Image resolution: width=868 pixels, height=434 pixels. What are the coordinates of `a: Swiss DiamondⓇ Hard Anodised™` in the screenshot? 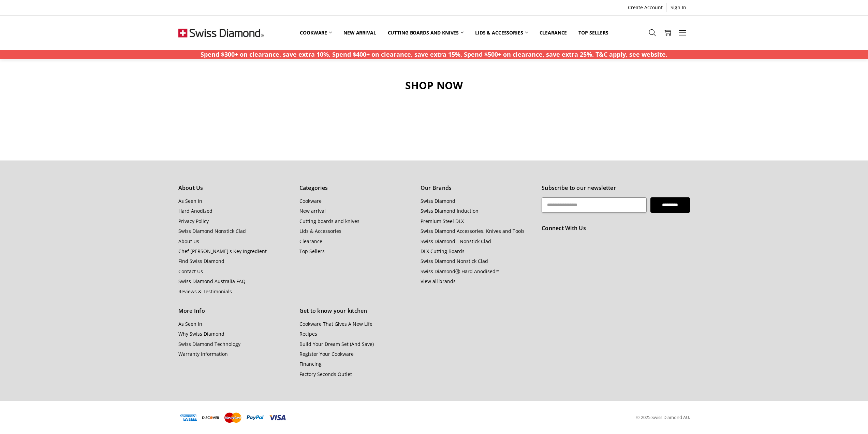 It's located at (460, 271).